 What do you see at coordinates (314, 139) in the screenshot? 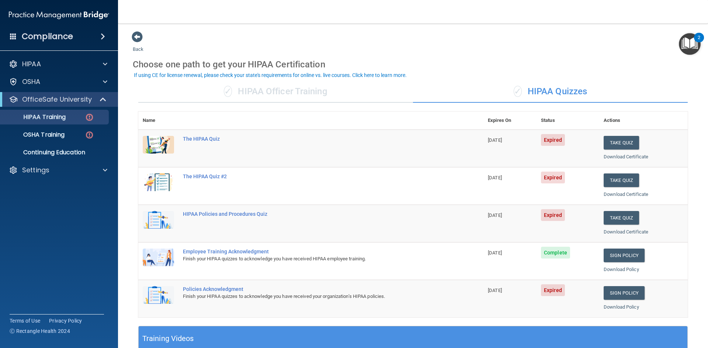
I see `div: The HIPAA Quiz` at bounding box center [314, 139].